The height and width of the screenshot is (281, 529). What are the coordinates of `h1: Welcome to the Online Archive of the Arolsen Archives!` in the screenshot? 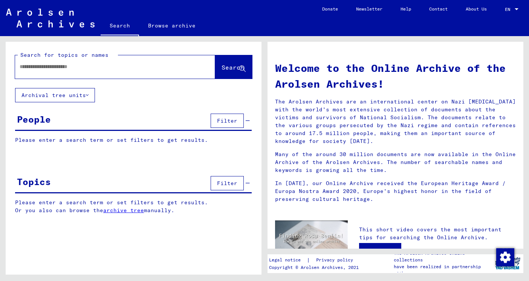 It's located at (395, 76).